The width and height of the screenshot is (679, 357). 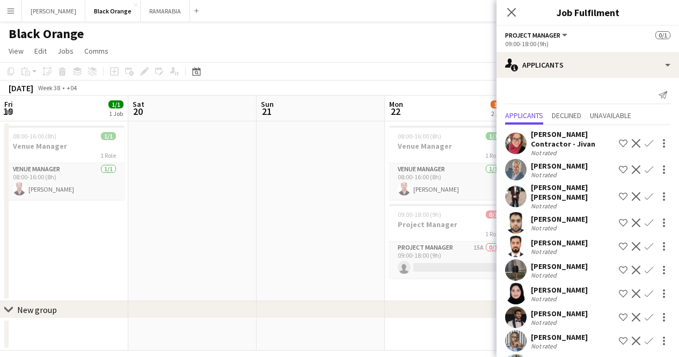 I want to click on a: Comms, so click(x=96, y=51).